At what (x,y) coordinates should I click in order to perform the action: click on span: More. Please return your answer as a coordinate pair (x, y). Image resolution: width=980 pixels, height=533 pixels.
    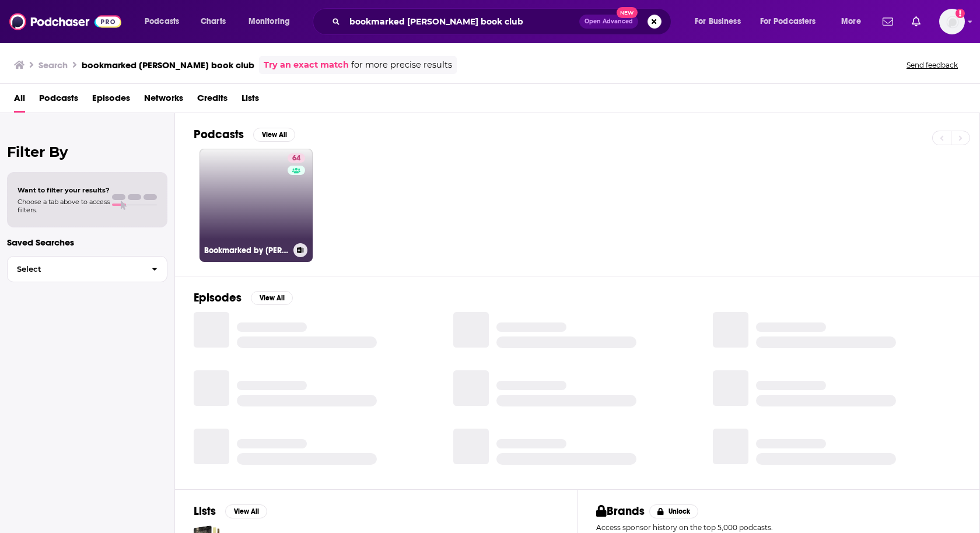
    Looking at the image, I should click on (851, 22).